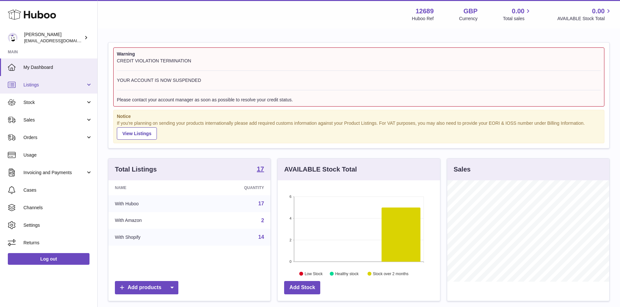  Describe the element at coordinates (290, 197) in the screenshot. I see `text: 6` at that location.